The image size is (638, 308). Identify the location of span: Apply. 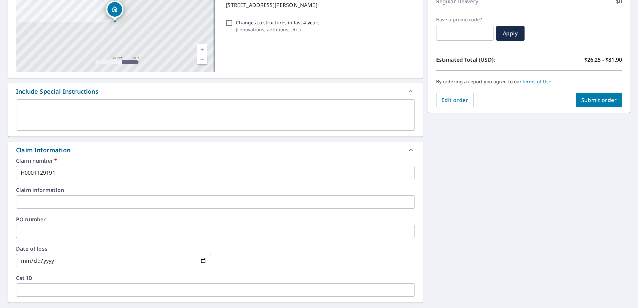
(510, 33).